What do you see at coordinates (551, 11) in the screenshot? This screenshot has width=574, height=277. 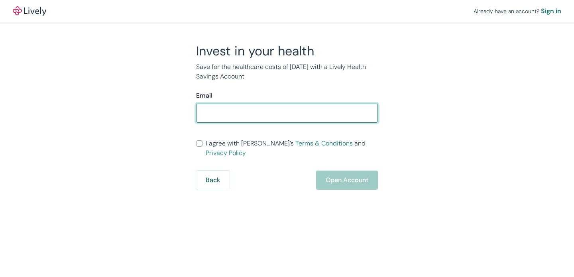 I see `a: Sign in` at bounding box center [551, 11].